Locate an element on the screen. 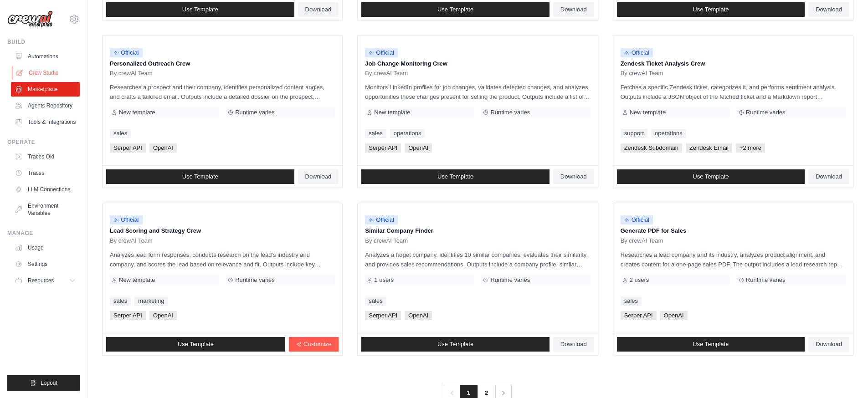 This screenshot has width=868, height=398. a: Settings is located at coordinates (45, 264).